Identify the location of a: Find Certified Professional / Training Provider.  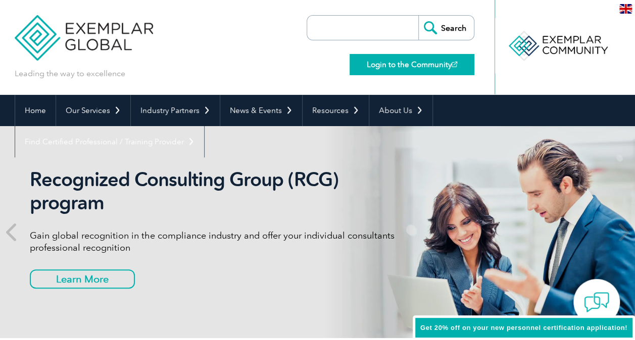
(110, 142).